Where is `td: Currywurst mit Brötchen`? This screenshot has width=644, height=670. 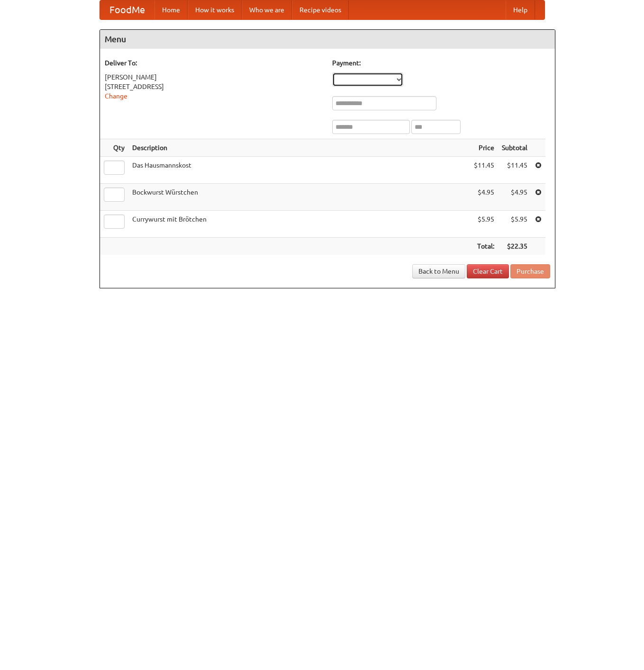 td: Currywurst mit Brötchen is located at coordinates (299, 224).